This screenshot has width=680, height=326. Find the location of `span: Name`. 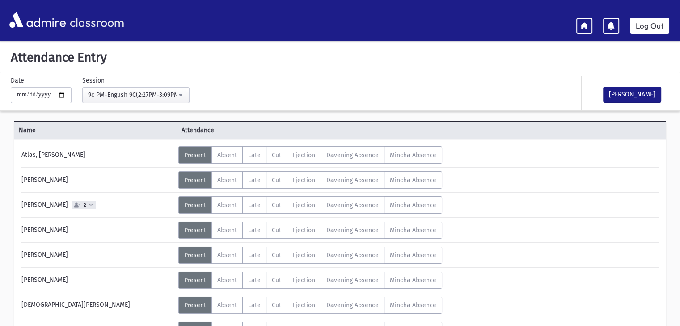

span: Name is located at coordinates (96, 130).